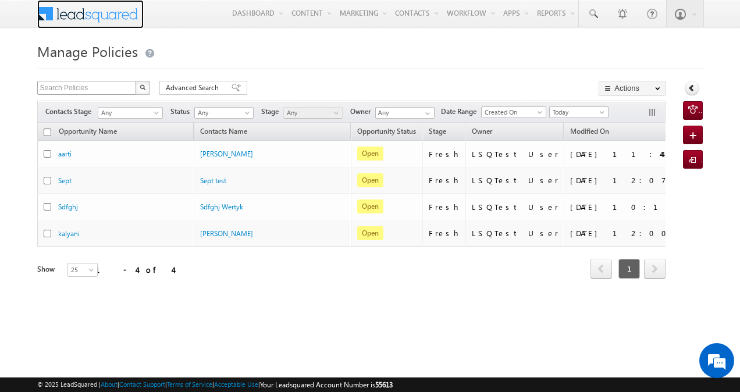 The image size is (740, 392). What do you see at coordinates (601, 269) in the screenshot?
I see `a: prev` at bounding box center [601, 269].